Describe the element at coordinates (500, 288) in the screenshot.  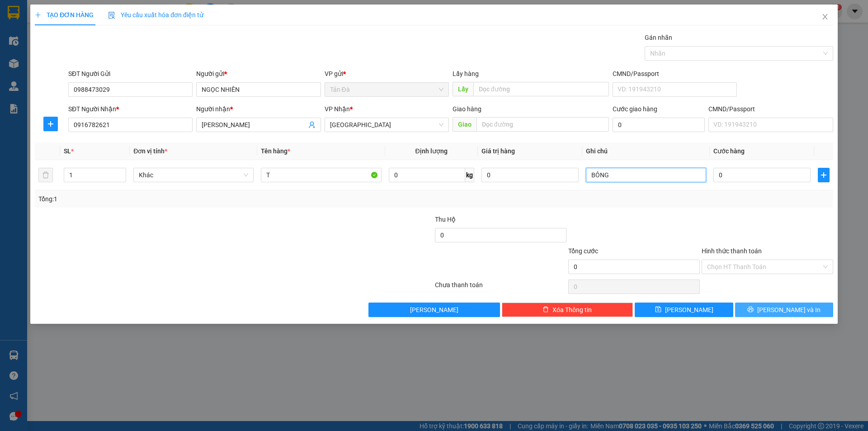
I see `div: Chưa thanh toán` at that location.